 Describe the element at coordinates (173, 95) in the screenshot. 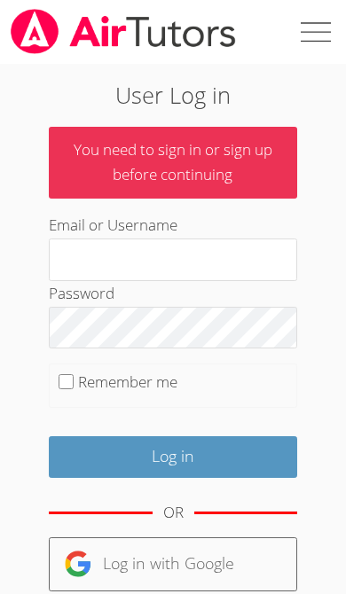

I see `h2: User Log in` at that location.